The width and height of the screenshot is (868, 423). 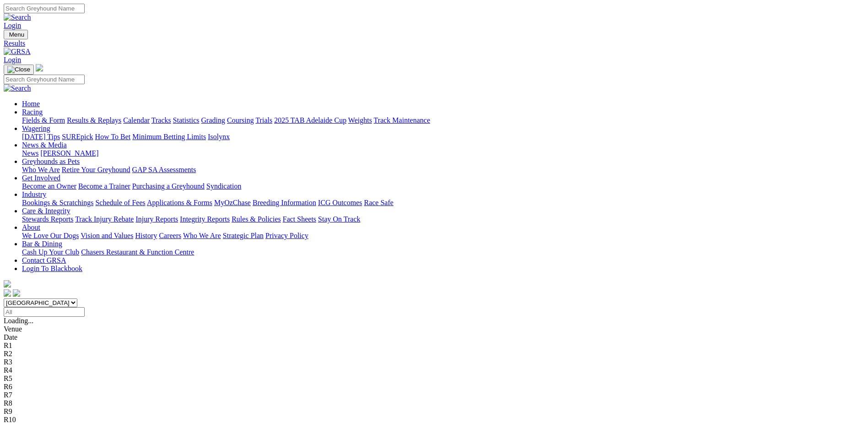 What do you see at coordinates (434, 43) in the screenshot?
I see `a: Results` at bounding box center [434, 43].